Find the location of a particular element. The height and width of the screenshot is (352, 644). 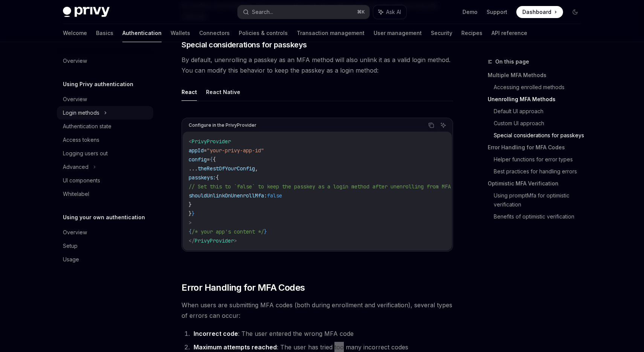

span: passkeys: is located at coordinates (202, 178).